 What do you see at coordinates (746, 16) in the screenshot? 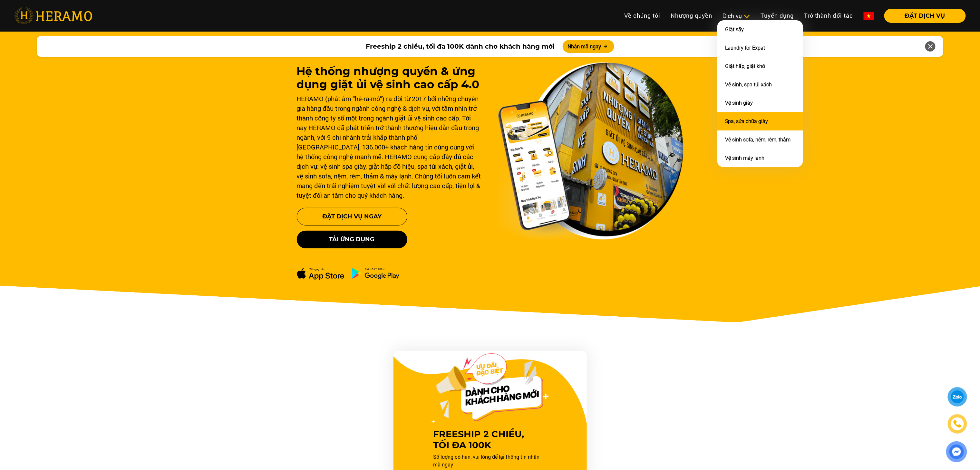
I see `img: subToggleIcon` at bounding box center [746, 16].